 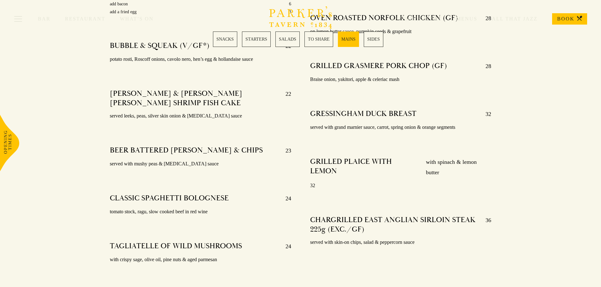 What do you see at coordinates (395, 225) in the screenshot?
I see `h4: CHARGRILLED EAST ANGLIAN SIRLOIN STEAK 225g (EXC./GF)` at bounding box center [395, 225].